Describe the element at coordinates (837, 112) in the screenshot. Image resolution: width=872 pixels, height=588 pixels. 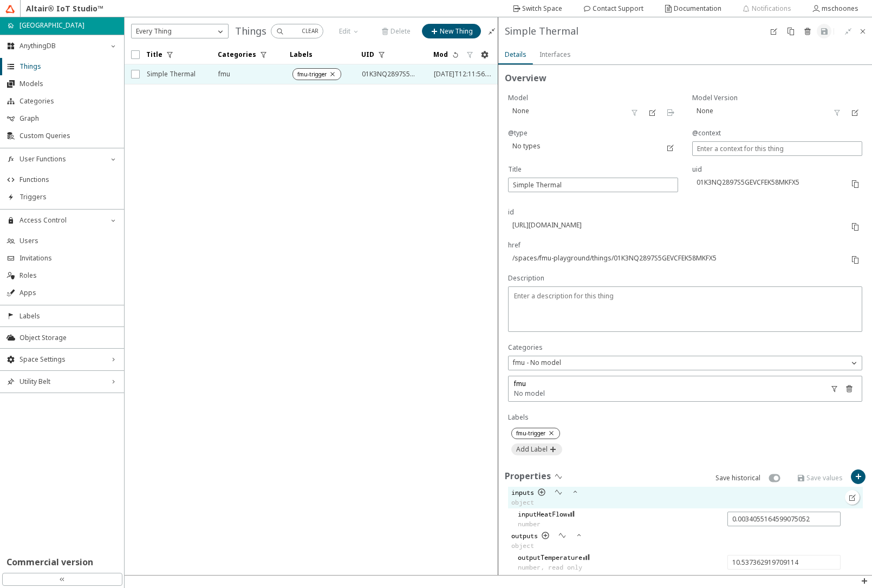
I see `unity-button: Filter by current thing's model version` at that location.